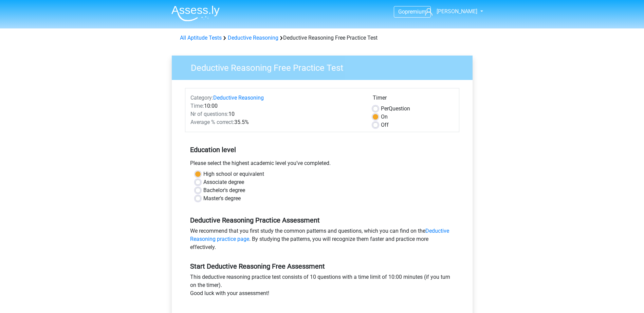  What do you see at coordinates (395, 109) in the screenshot?
I see `label: Question` at bounding box center [395, 109].